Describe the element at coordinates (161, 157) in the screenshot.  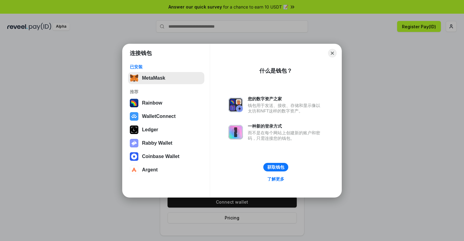
I see `div: Coinbase Wallet` at that location.